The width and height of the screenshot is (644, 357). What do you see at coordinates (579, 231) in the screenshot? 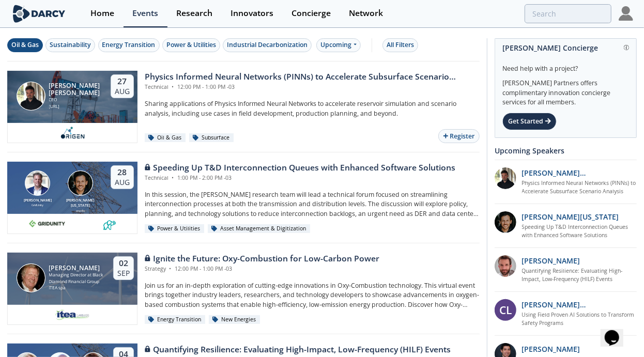
I see `a: Speeding Up T&D Interconnection Queues with Enhanced Software Solutions` at bounding box center [579, 231].